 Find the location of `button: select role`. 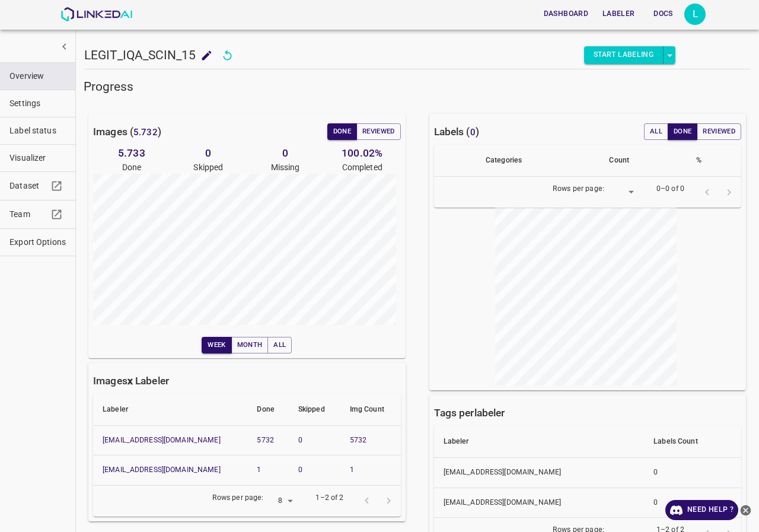

button: select role is located at coordinates (669, 55).